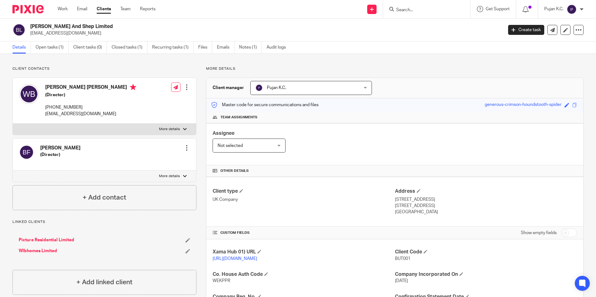 The width and height of the screenshot is (596, 297). I want to click on a: Open tasks (1), so click(52, 47).